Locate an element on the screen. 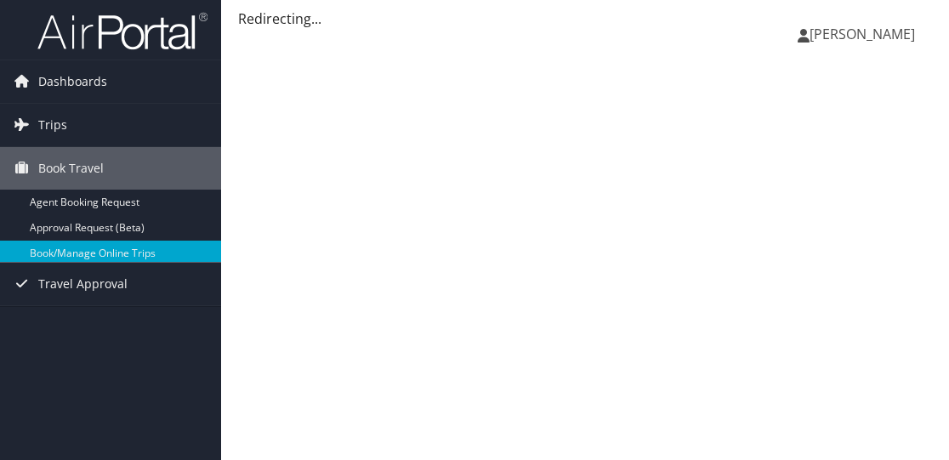 This screenshot has width=949, height=460. img: airportal-logo.png is located at coordinates (123, 31).